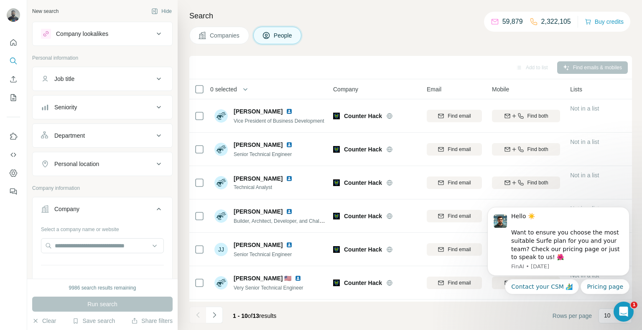  What do you see at coordinates (13, 79) in the screenshot?
I see `button: Enrich CSV` at bounding box center [13, 79].